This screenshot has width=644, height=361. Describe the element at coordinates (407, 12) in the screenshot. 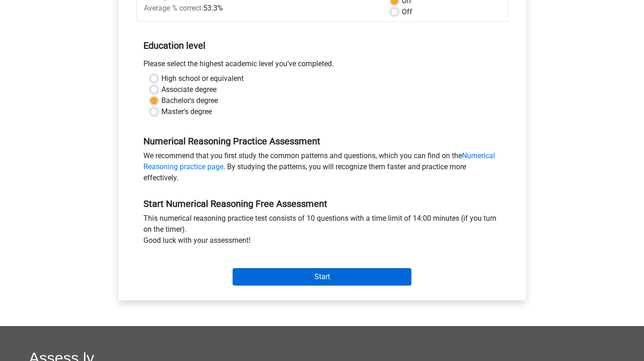

I see `label: Off` at that location.